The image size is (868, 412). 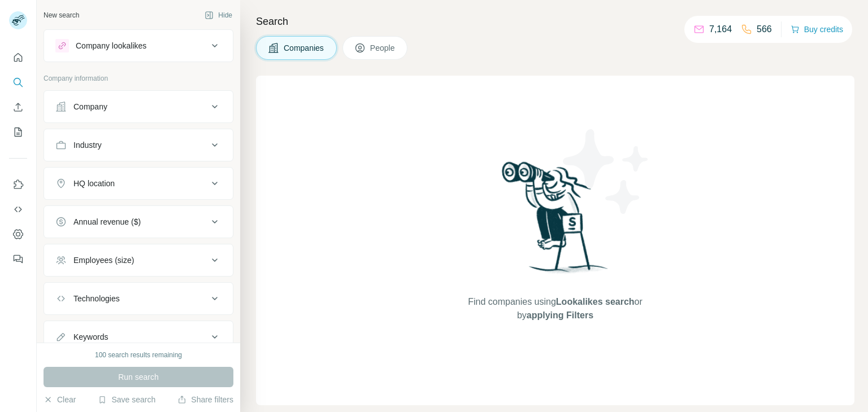 I want to click on div: Industry, so click(x=88, y=145).